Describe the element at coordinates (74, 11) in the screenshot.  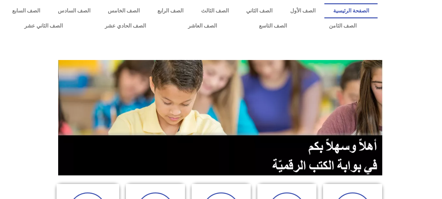
I see `a: الصف السادس` at that location.